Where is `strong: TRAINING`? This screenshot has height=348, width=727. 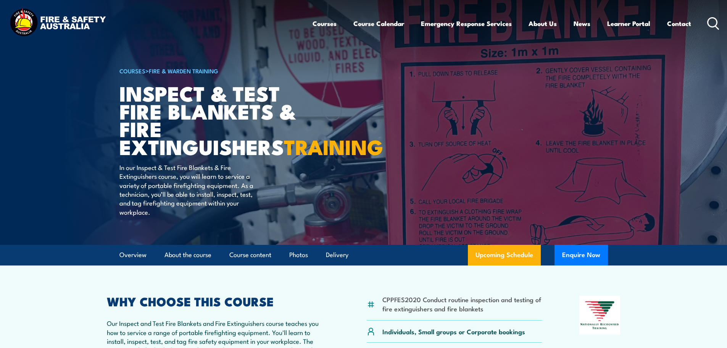 strong: TRAINING is located at coordinates (334, 146).